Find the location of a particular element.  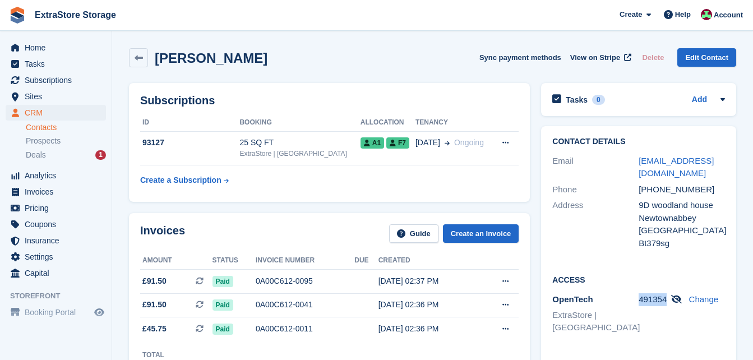

div: Create a Subscription is located at coordinates (180, 180).